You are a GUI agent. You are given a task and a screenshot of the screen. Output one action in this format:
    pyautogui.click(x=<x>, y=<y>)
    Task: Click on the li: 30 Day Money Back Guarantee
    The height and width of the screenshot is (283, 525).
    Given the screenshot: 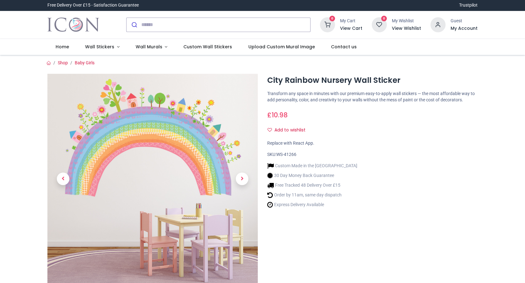 What is the action you would take?
    pyautogui.click(x=312, y=175)
    